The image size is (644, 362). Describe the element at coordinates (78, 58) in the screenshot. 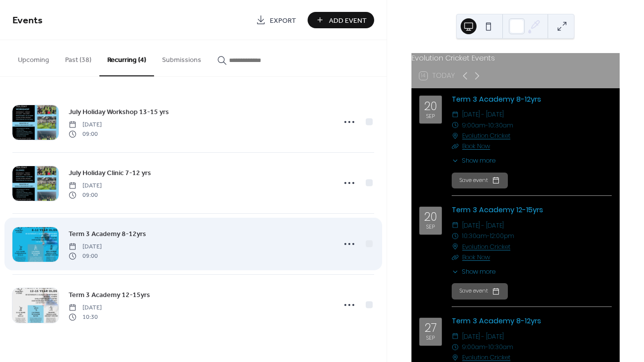

I see `button: Past (38)` at that location.